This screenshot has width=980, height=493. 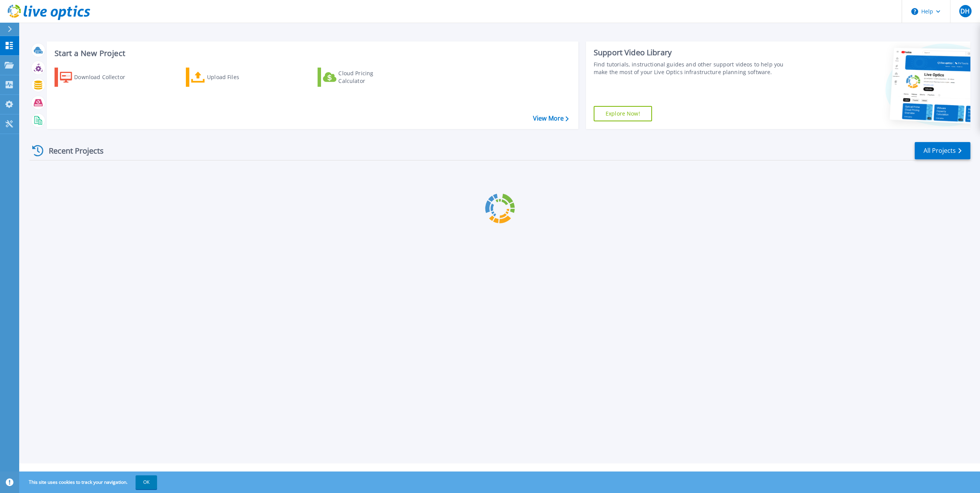 What do you see at coordinates (965, 11) in the screenshot?
I see `span: DH` at bounding box center [965, 11].